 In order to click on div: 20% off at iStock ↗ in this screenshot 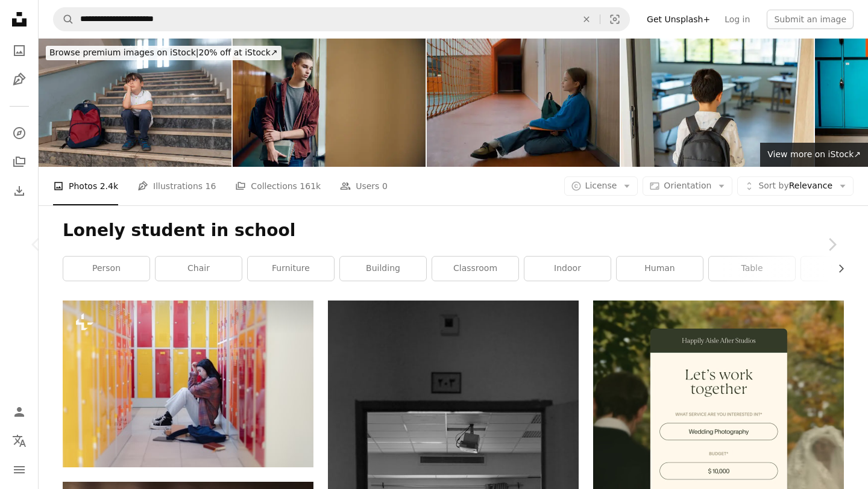, I will do `click(163, 53)`.